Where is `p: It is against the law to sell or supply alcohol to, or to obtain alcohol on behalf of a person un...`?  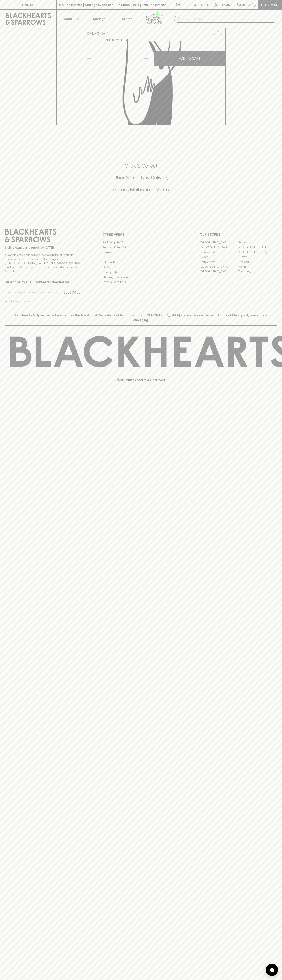 p: It is against the law to sell or supply alcohol to, or to obtain alcohol on behalf of a person un... is located at coordinates (44, 263).